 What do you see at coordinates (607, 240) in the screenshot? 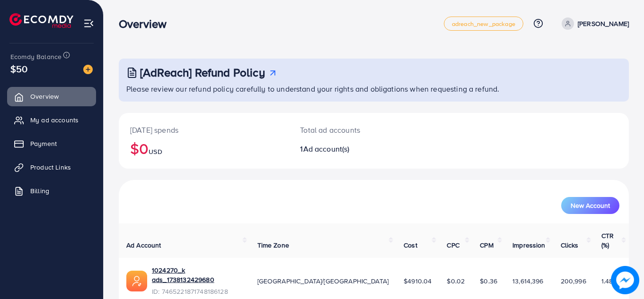
I see `span: CTR (%)` at bounding box center [607, 240].